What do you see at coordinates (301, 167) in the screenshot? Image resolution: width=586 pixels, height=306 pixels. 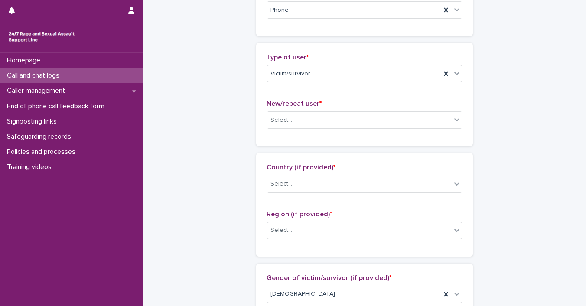 I see `span: Country (if provided)` at bounding box center [301, 167].